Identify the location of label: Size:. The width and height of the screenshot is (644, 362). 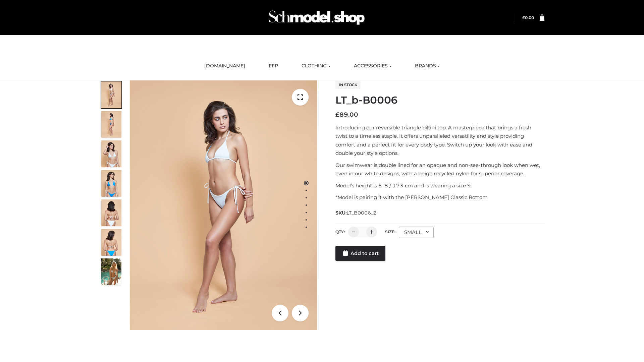
(390, 232).